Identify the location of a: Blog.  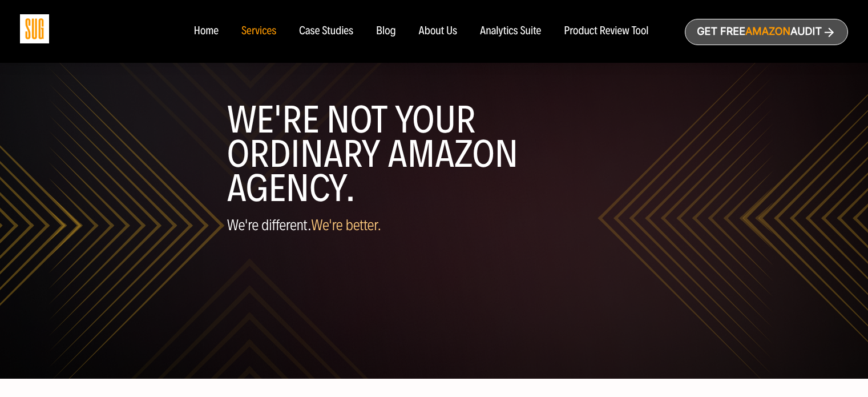
(386, 32).